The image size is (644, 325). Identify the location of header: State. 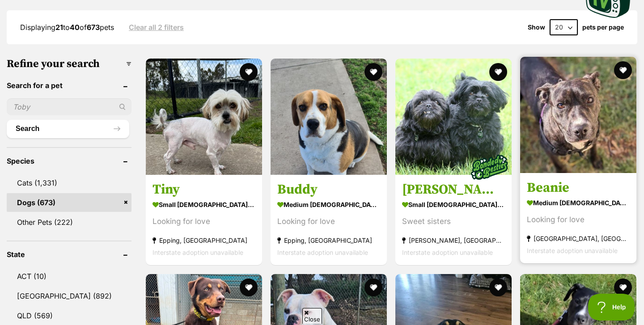
(69, 254).